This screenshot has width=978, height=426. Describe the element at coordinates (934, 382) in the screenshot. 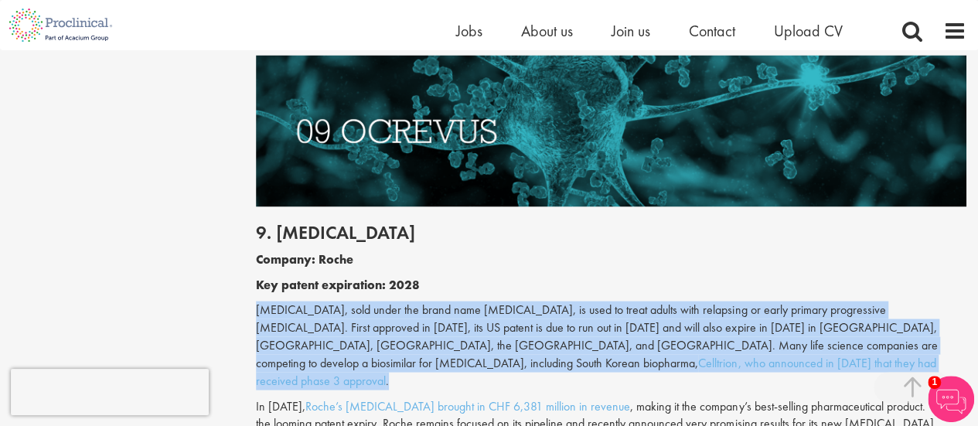

I see `span: 1` at that location.